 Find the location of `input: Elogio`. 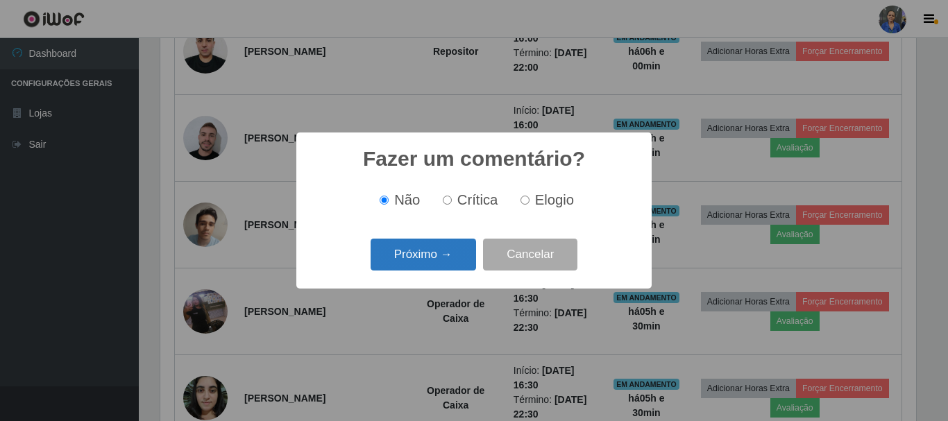

input: Elogio is located at coordinates (525, 200).